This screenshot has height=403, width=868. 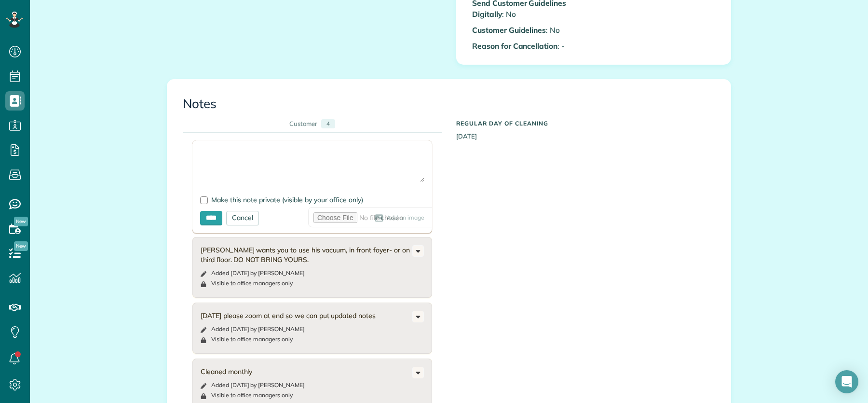 I want to click on h3: Notes, so click(x=449, y=104).